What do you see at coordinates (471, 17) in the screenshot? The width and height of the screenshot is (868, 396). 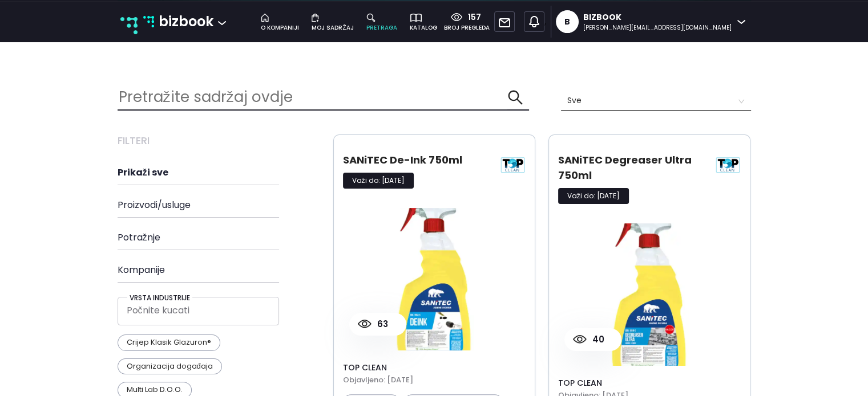 I see `div: 157` at bounding box center [471, 17].